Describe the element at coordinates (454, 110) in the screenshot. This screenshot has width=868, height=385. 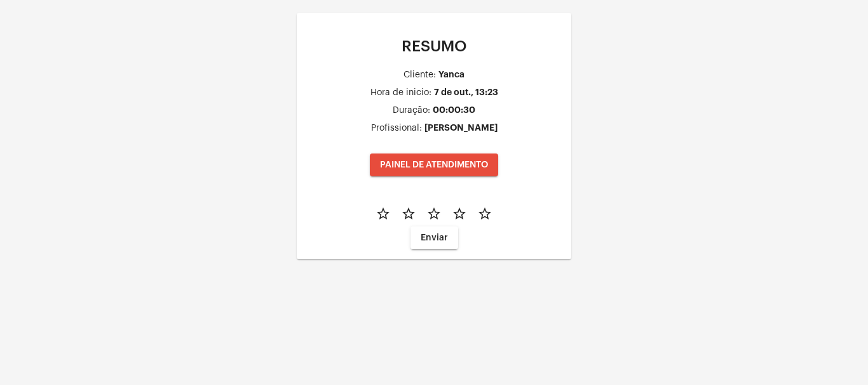
I see `div: 00:00:30` at that location.